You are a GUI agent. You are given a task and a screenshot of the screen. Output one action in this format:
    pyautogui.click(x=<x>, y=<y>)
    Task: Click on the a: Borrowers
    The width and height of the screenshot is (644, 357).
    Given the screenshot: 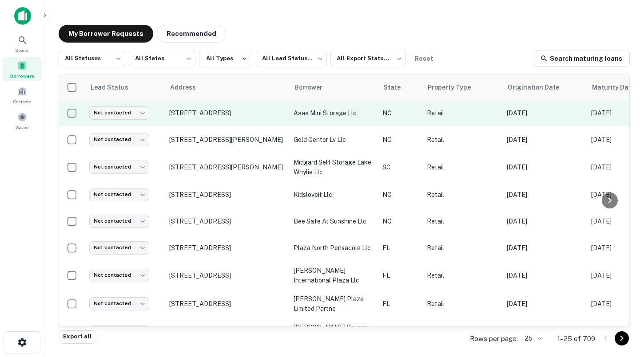 What is the action you would take?
    pyautogui.click(x=22, y=69)
    